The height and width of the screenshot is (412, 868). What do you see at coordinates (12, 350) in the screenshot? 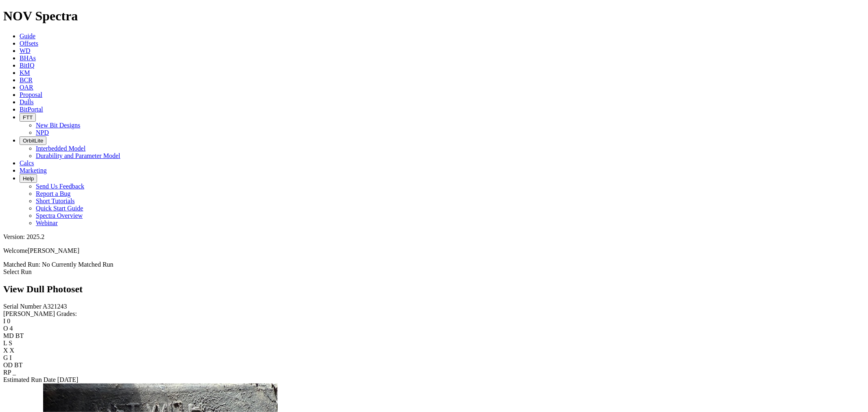
I see `span: X` at bounding box center [12, 350].